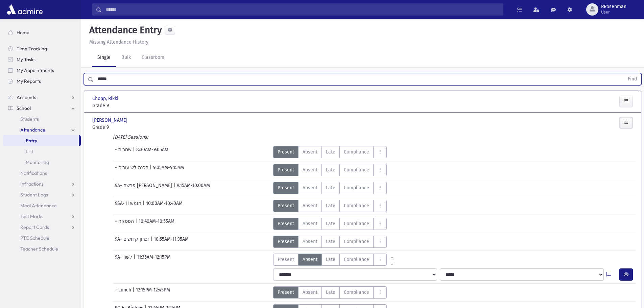 This screenshot has height=308, width=644. I want to click on button: Find, so click(632, 79).